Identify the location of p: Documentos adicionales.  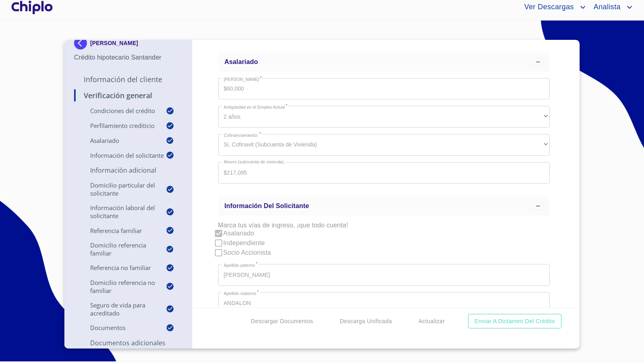
(128, 343).